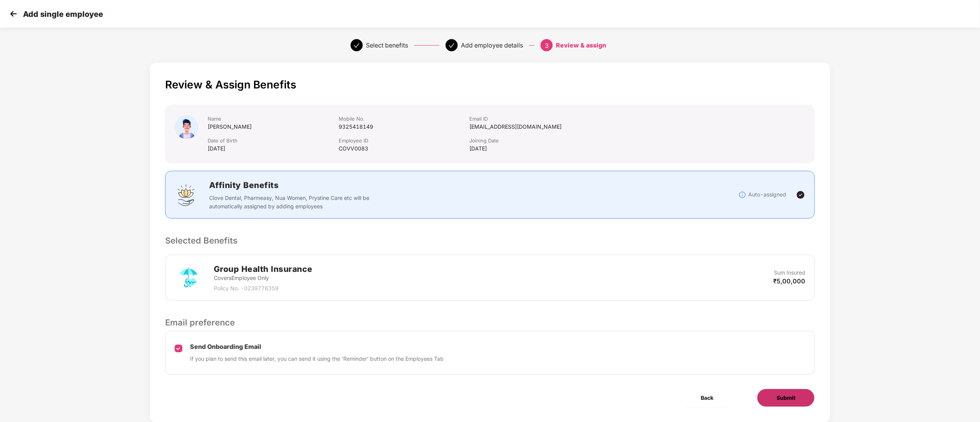  What do you see at coordinates (707, 398) in the screenshot?
I see `span: Back` at bounding box center [707, 398].